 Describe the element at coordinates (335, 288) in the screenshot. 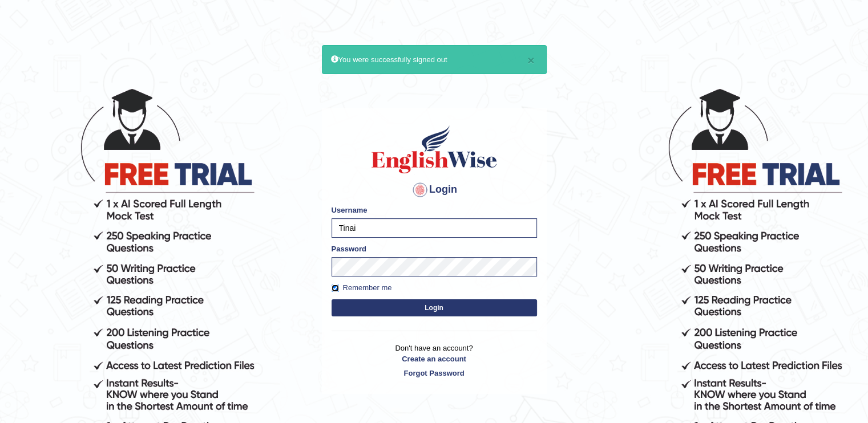

I see `input: Remember me` at that location.